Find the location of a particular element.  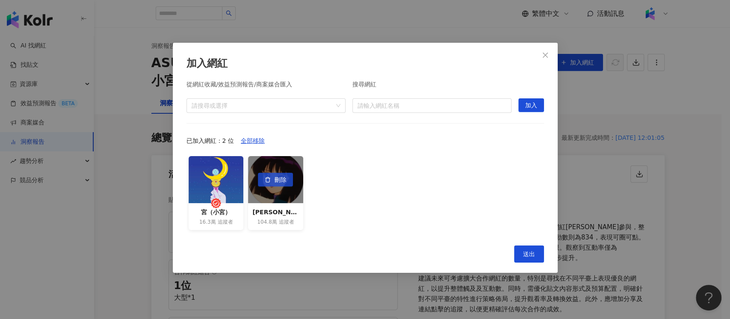

button: Close is located at coordinates (545, 55).